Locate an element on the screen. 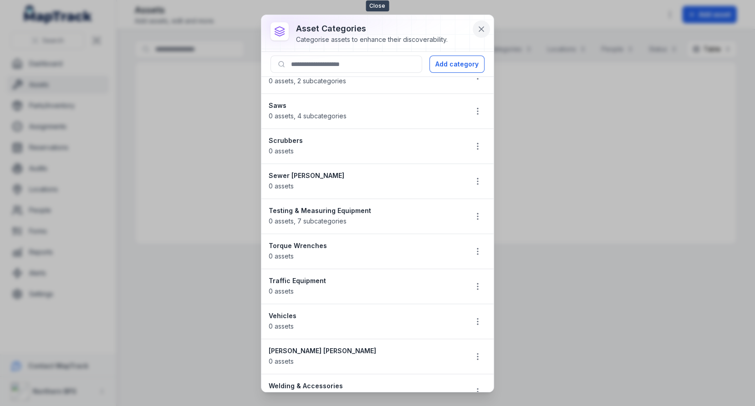 The width and height of the screenshot is (755, 406). span: 0 assets , 2 subcategories is located at coordinates (307, 81).